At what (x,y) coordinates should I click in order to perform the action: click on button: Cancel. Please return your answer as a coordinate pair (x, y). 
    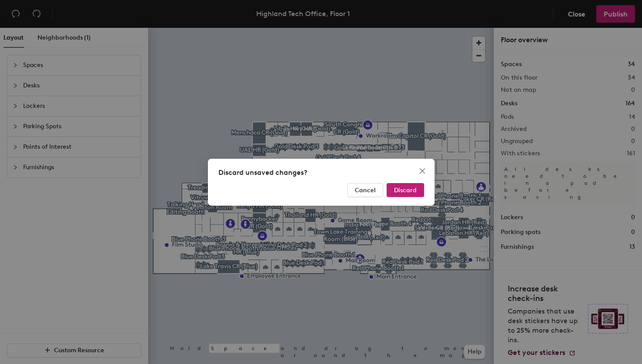
    Looking at the image, I should click on (365, 190).